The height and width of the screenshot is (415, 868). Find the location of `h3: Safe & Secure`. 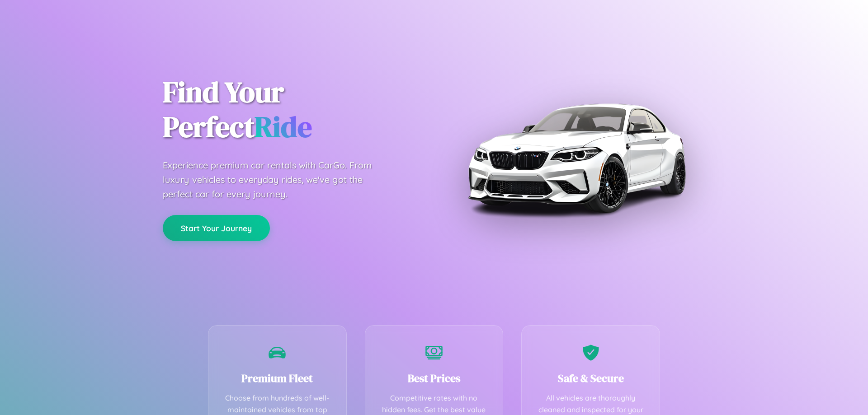

h3: Safe & Secure is located at coordinates (590, 378).